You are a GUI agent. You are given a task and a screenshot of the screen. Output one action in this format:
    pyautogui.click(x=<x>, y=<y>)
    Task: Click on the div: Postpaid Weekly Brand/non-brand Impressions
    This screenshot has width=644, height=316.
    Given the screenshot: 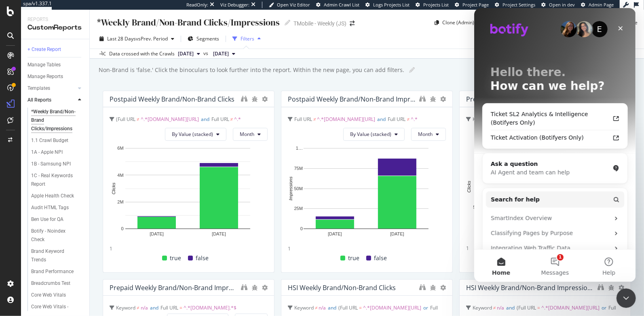 What is the action you would take?
    pyautogui.click(x=351, y=99)
    